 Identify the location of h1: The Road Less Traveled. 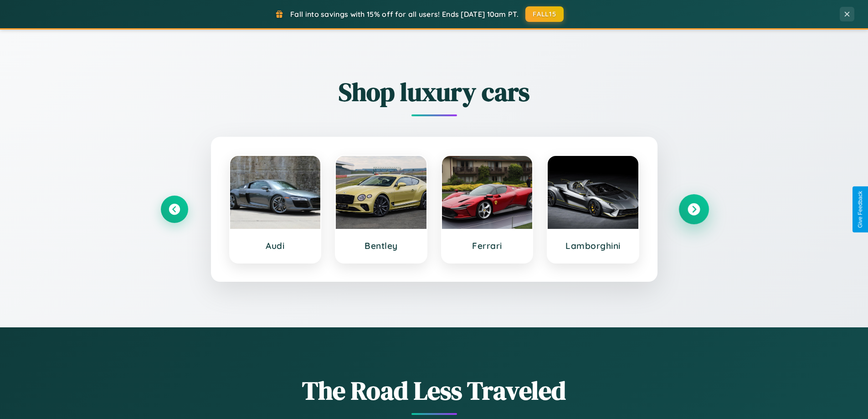
(434, 390).